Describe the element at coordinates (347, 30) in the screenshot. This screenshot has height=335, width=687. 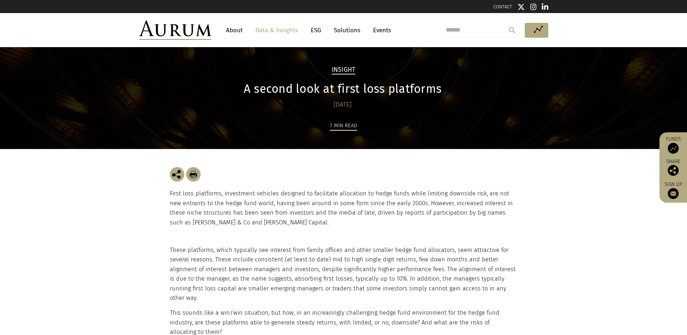
I see `a: Solutions` at that location.